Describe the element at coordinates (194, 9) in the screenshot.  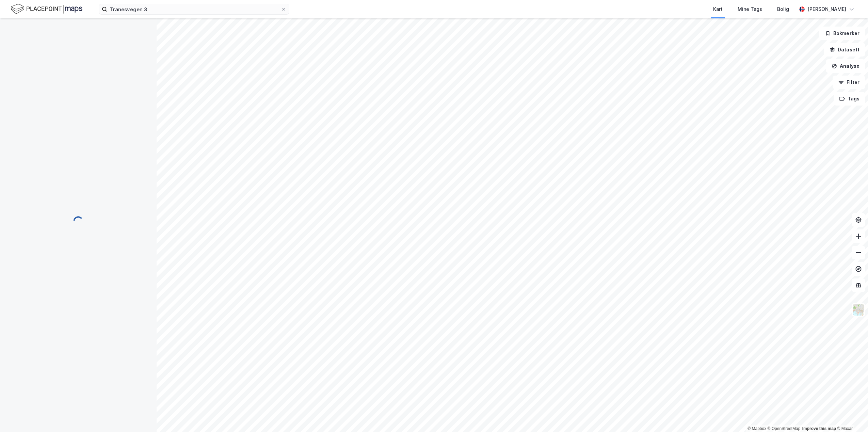
I see `input: Søk på adresse, matrikkel, gårdeiere, leietakere eller personer` at that location.